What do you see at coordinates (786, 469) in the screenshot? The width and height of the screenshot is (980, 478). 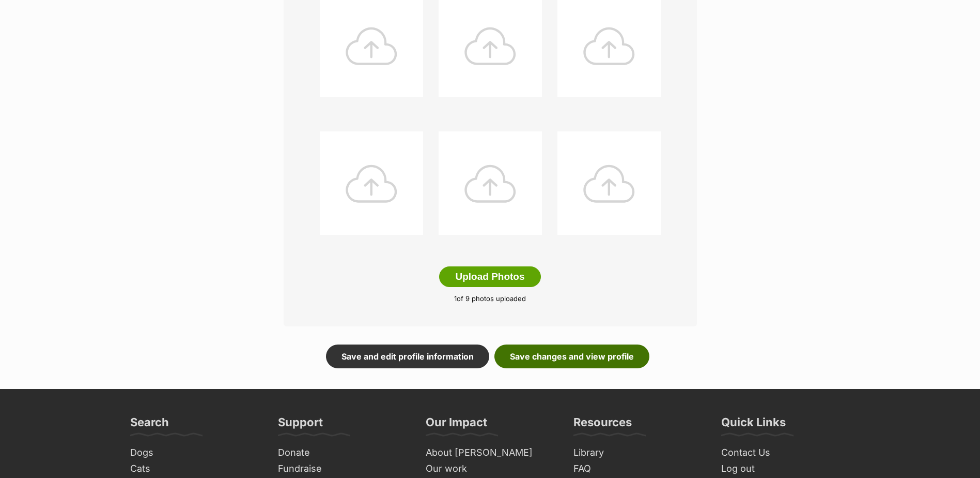 I see `a: Log out` at bounding box center [786, 469].